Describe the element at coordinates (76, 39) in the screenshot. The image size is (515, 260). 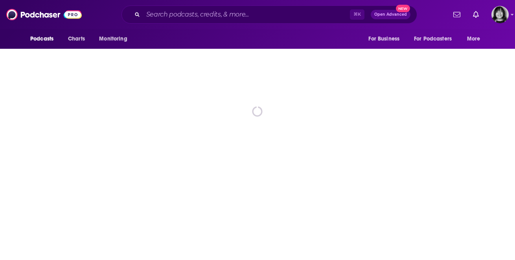
I see `span: Charts` at that location.